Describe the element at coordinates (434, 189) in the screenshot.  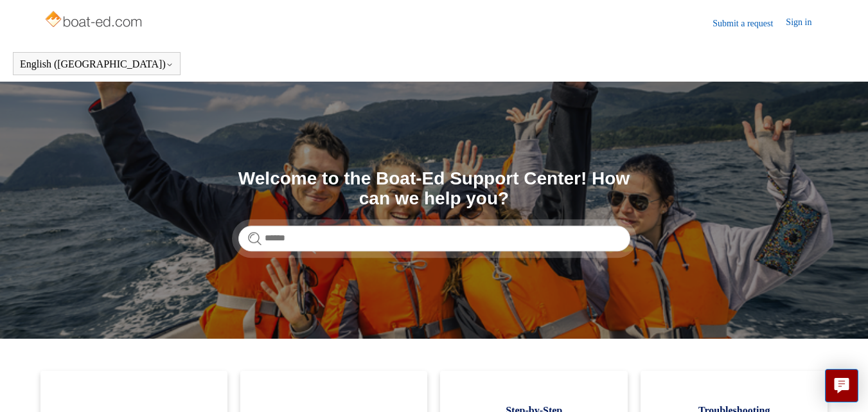
I see `h1: Welcome to the Boat-Ed Support Center! How can we help you?` at that location.